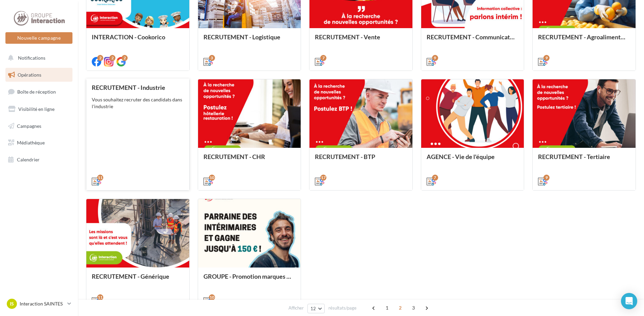 This screenshot has width=644, height=316. What do you see at coordinates (413, 307) in the screenshot?
I see `span: 3` at bounding box center [413, 307].